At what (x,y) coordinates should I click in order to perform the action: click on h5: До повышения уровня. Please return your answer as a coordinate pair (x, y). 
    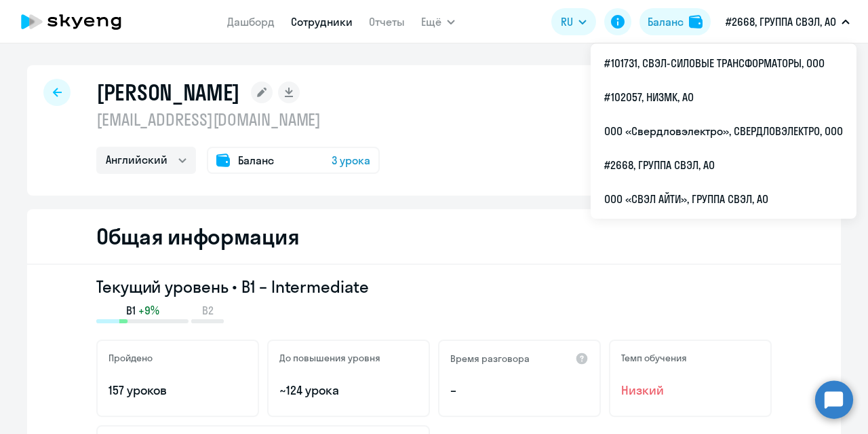
    Looking at the image, I should click on (330, 357).